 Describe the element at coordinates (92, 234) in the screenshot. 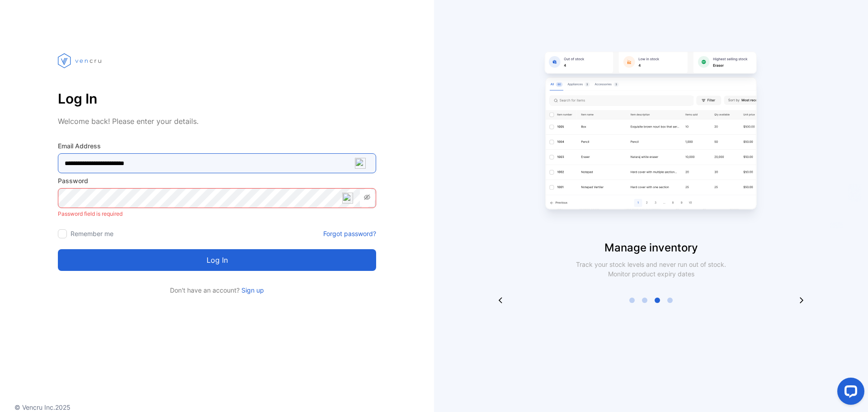

I see `label: Remember me` at that location.